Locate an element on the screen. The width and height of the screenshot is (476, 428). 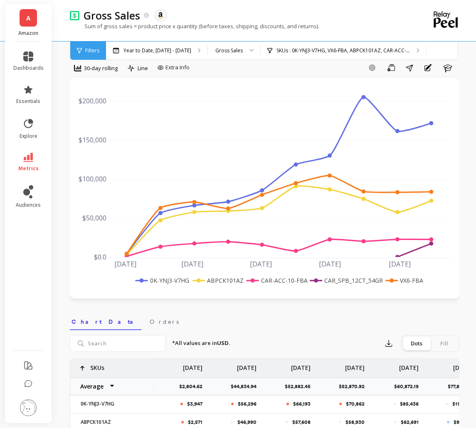
img: profile picture is located at coordinates (28, 408).